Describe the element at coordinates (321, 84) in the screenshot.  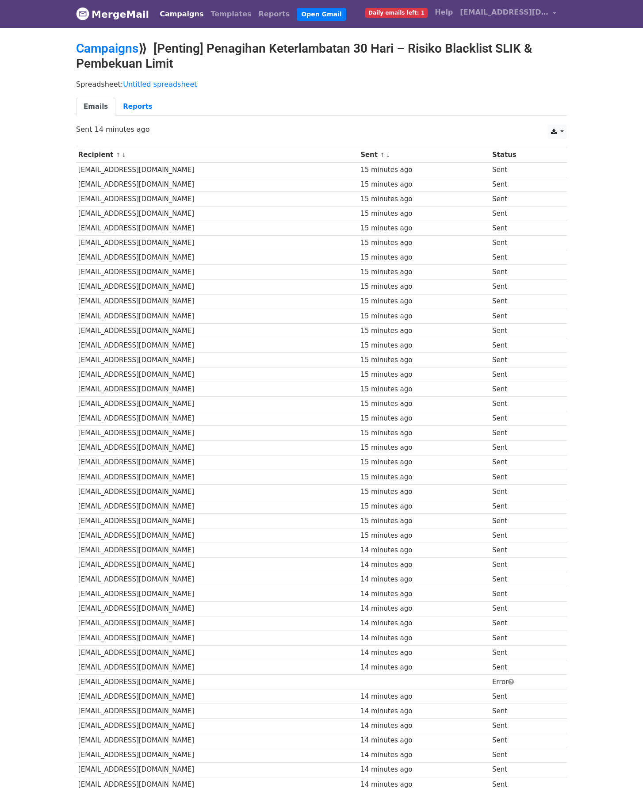
I see `p: Spreadsheet:` at that location.